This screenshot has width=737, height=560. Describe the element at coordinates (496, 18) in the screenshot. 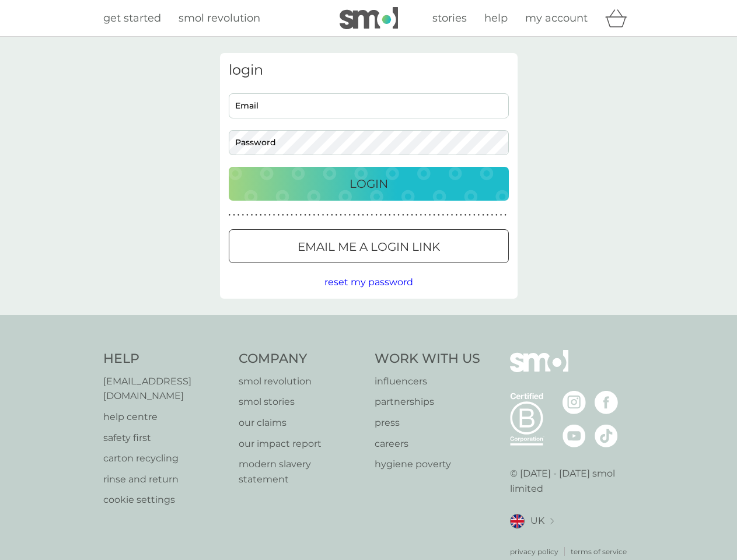

I see `span: help` at that location.